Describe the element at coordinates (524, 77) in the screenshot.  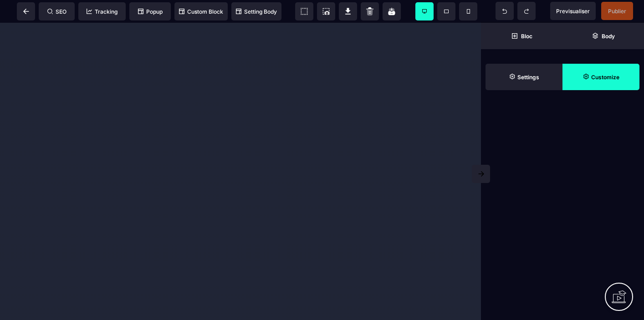
I see `span: Settings` at that location.